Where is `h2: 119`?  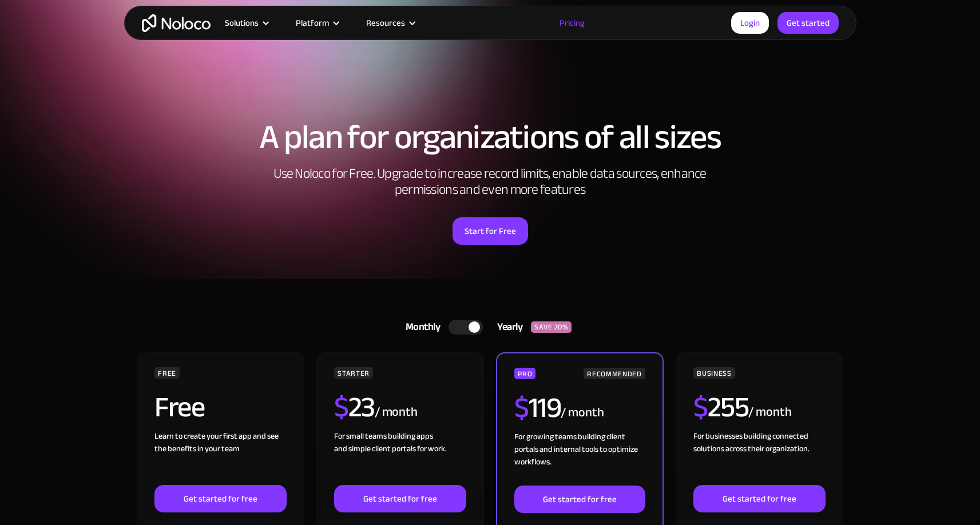
h2: 119 is located at coordinates (537, 408).